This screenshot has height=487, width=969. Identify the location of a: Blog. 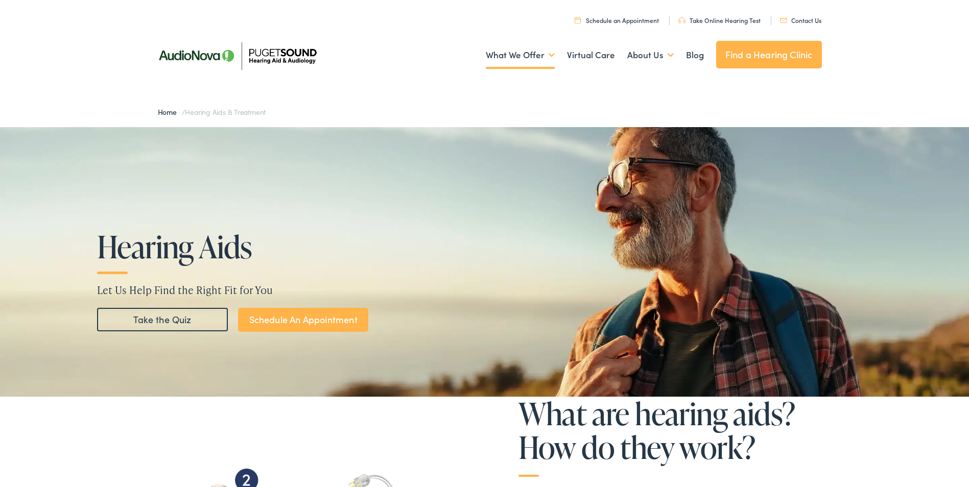
(694, 55).